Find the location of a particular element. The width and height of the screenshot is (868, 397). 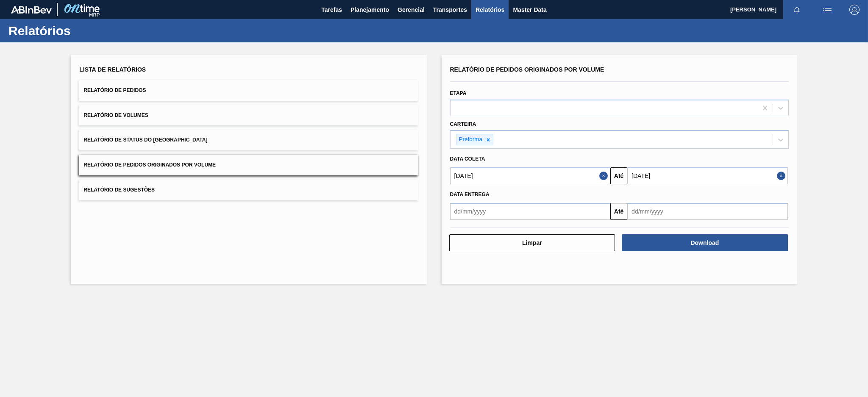

button: Limpar is located at coordinates (532, 243).